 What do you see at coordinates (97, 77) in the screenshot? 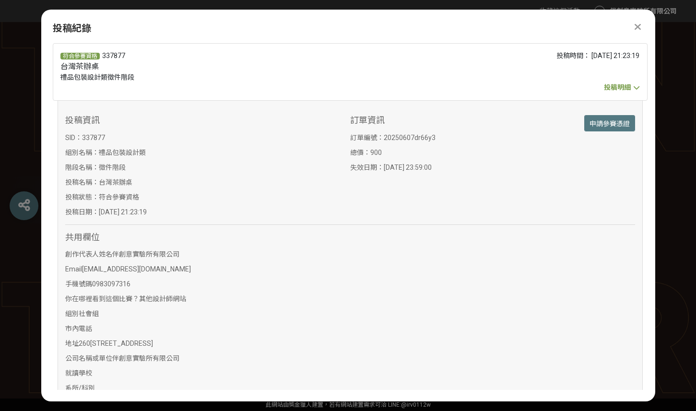
I see `span: 禮品包裝設計類徵件階段` at bounding box center [97, 77].